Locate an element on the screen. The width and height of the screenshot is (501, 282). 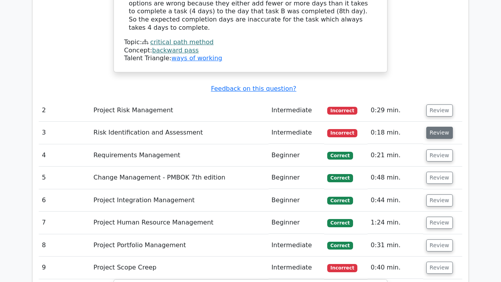
td: Project Human Resource Management is located at coordinates (179, 223).